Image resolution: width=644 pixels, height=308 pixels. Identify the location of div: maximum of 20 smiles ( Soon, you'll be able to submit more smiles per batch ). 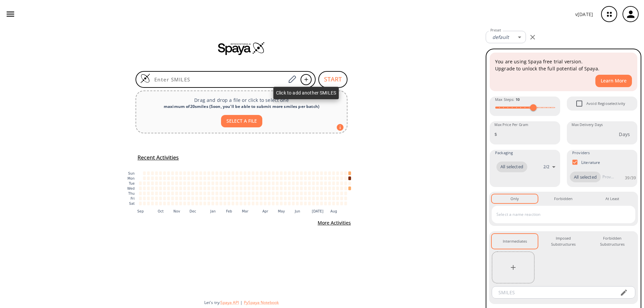
(242, 107).